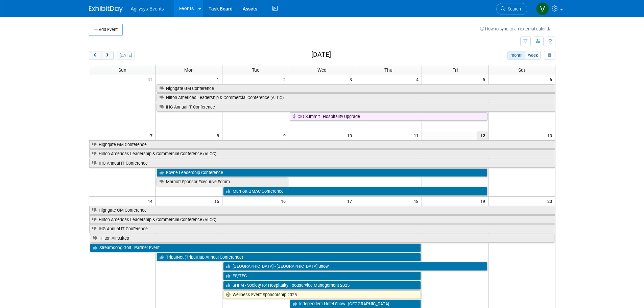 This screenshot has height=308, width=644. What do you see at coordinates (513, 9) in the screenshot?
I see `span: Search` at bounding box center [513, 9].